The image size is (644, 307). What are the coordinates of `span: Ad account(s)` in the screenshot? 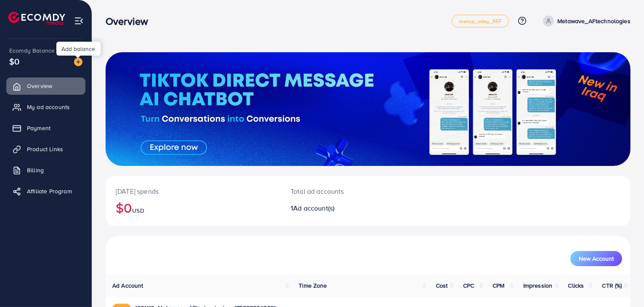 It's located at (313, 208).